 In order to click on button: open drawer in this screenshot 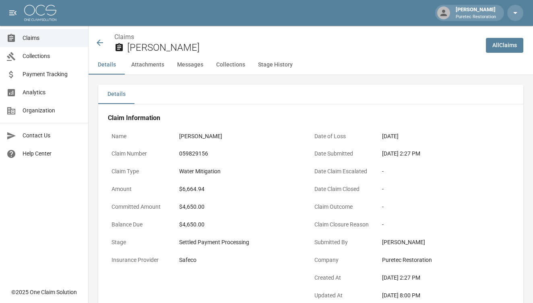, I will do `click(13, 13)`.